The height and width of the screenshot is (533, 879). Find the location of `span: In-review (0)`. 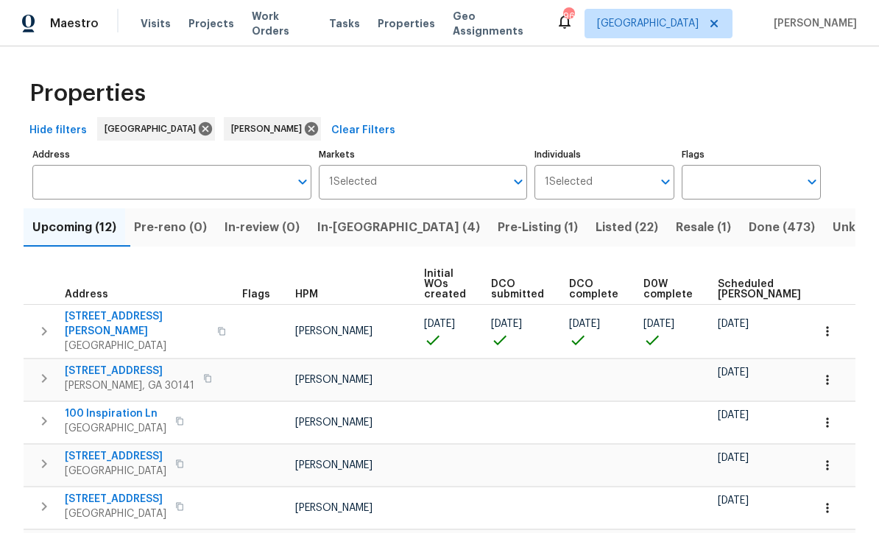

span: In-review (0) is located at coordinates (262, 228).